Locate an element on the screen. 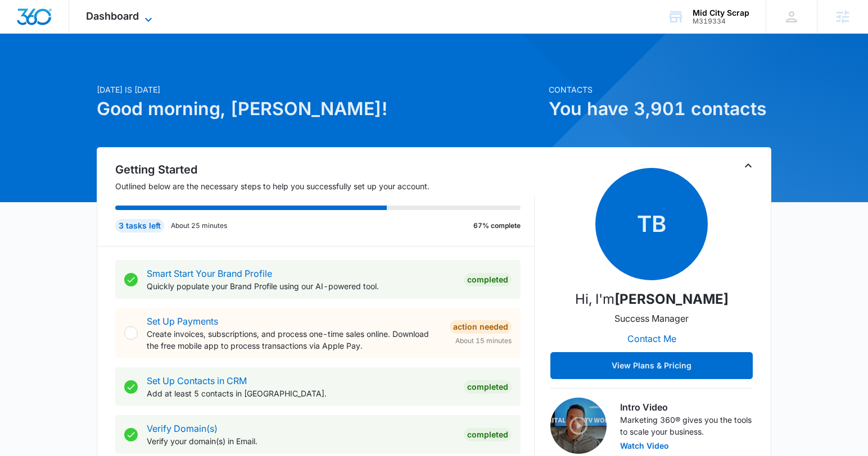 The width and height of the screenshot is (868, 456). button: View Plans & Pricing is located at coordinates (651, 366).